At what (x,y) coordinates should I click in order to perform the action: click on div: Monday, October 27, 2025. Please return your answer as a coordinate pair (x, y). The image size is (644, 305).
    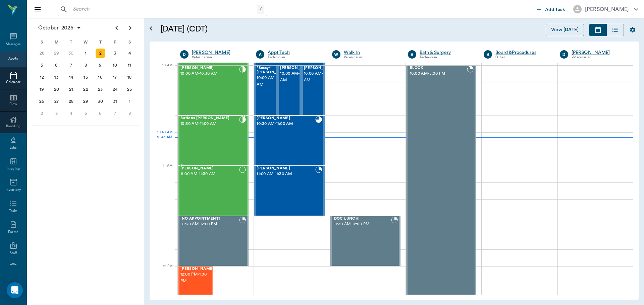
    Looking at the image, I should click on (56, 102).